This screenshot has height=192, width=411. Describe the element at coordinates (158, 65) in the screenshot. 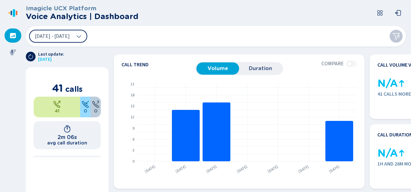

I see `h4: Call trend` at that location.